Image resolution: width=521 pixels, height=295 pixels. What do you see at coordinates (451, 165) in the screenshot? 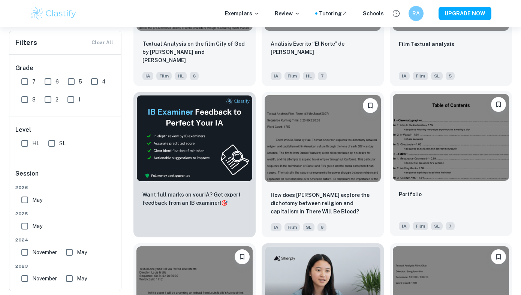
I see `a: BookmarkPortfolioIAFilmSL7` at bounding box center [451, 165].